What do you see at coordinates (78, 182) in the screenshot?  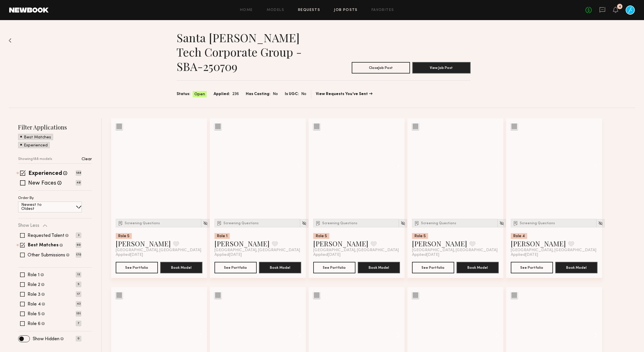 I see `p: 48` at bounding box center [78, 182].